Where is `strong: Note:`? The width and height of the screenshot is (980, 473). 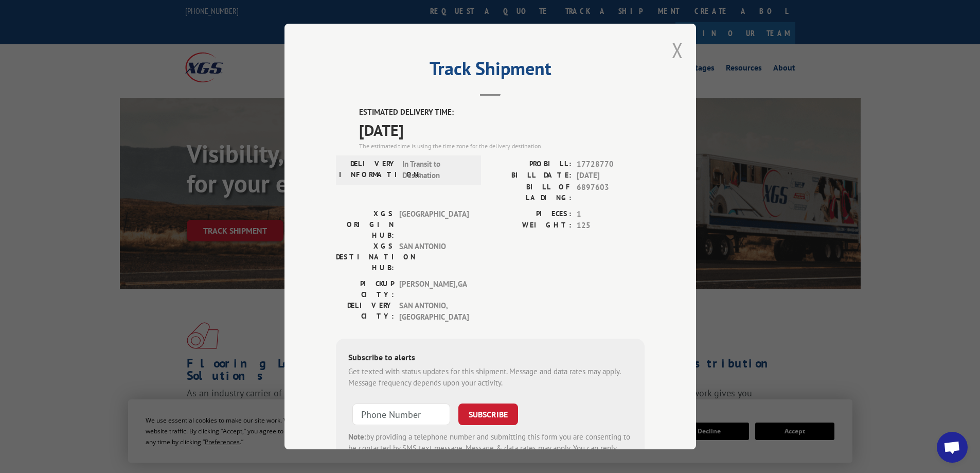 strong: Note: is located at coordinates (357, 436).